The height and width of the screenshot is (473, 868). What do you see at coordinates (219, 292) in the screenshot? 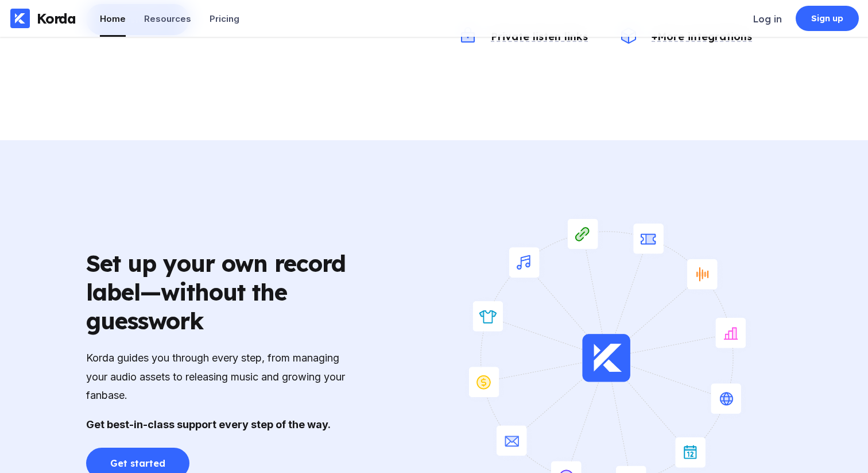
I see `div: Set up your own record label—without the guesswork` at bounding box center [219, 292].